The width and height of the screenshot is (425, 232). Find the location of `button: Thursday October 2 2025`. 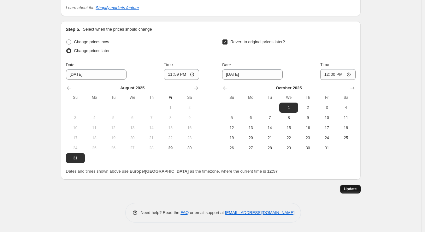

button: Thursday October 2 2025 is located at coordinates (307, 107).